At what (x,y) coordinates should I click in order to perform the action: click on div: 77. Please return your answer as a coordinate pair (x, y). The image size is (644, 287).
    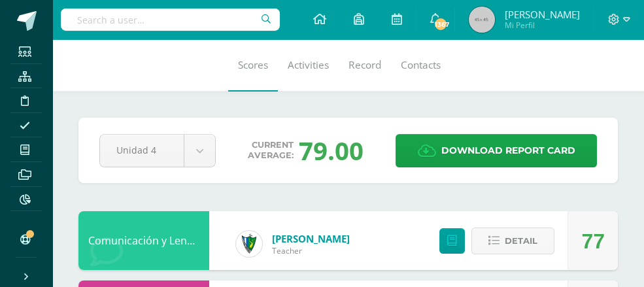
    Looking at the image, I should click on (593, 241).